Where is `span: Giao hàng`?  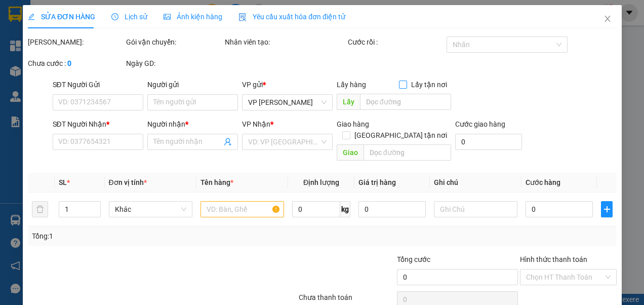 span: Giao hàng is located at coordinates (352, 124).